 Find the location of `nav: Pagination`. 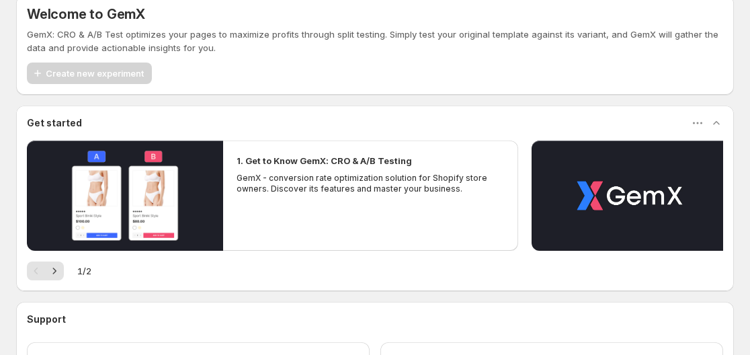

nav: Pagination is located at coordinates (45, 271).